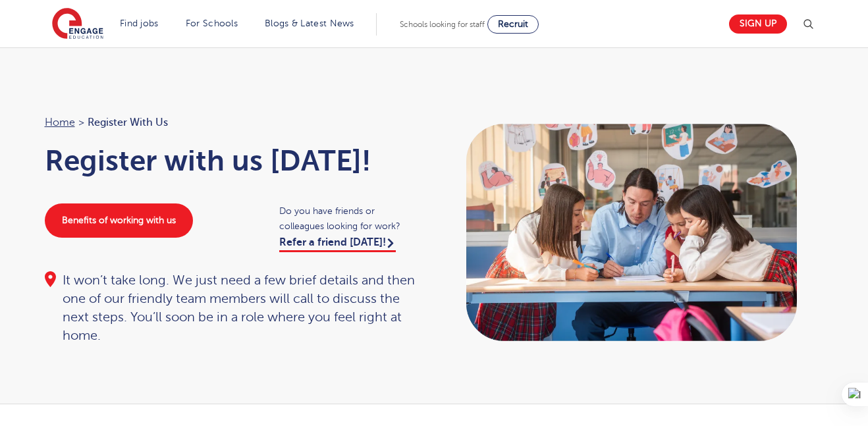 This screenshot has height=426, width=868. What do you see at coordinates (139, 23) in the screenshot?
I see `a: Find jobs` at bounding box center [139, 23].